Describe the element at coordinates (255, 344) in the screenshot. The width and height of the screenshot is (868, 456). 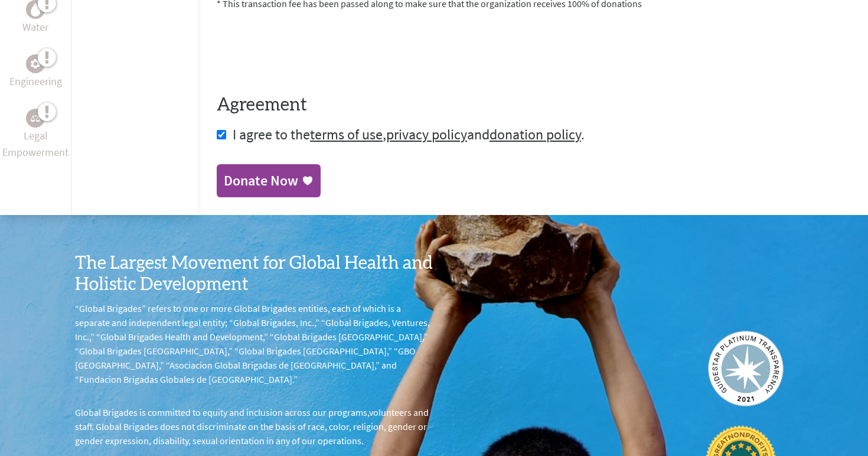
I see `p: “Global Brigades” refers to one or more Global Brigades entities, each of which is a separate and...` at that location.